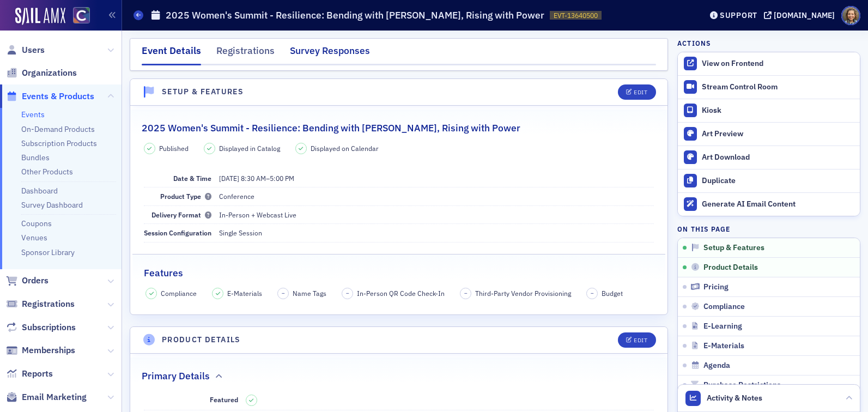 The width and height of the screenshot is (868, 412). What do you see at coordinates (201, 340) in the screenshot?
I see `h4: Product Details` at bounding box center [201, 340].